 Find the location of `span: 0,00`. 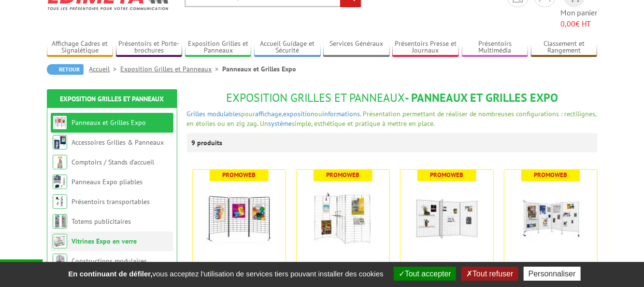

span: 0,00 is located at coordinates (568, 24).